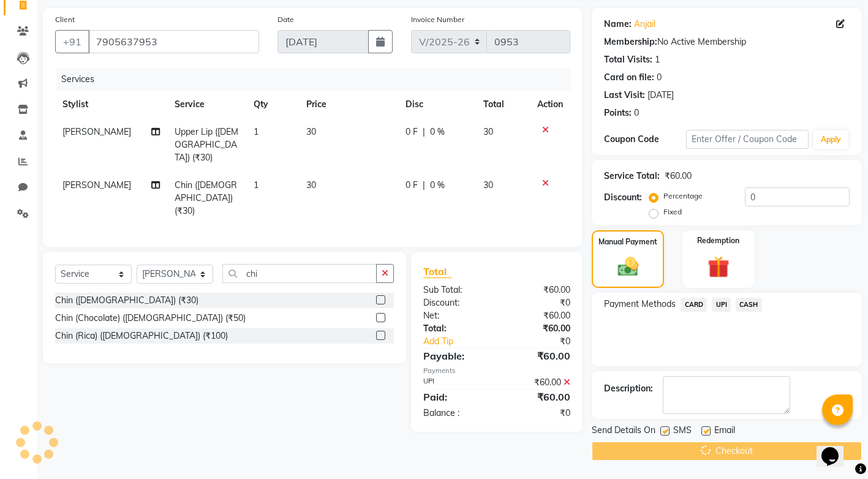 This screenshot has width=868, height=479. Describe the element at coordinates (624, 431) in the screenshot. I see `span: Send Details On` at that location.